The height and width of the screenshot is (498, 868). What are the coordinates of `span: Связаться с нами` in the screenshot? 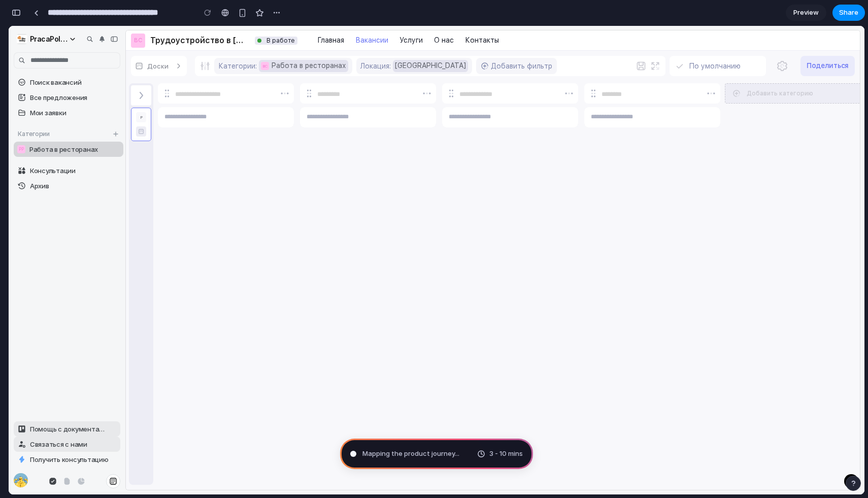 It's located at (60, 418).